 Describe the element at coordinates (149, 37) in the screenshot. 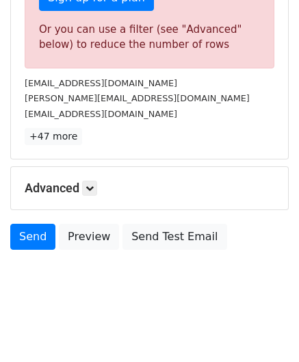

I see `div: Or you can use a filter (see "Advanced" below) to reduce the number of rows` at that location.